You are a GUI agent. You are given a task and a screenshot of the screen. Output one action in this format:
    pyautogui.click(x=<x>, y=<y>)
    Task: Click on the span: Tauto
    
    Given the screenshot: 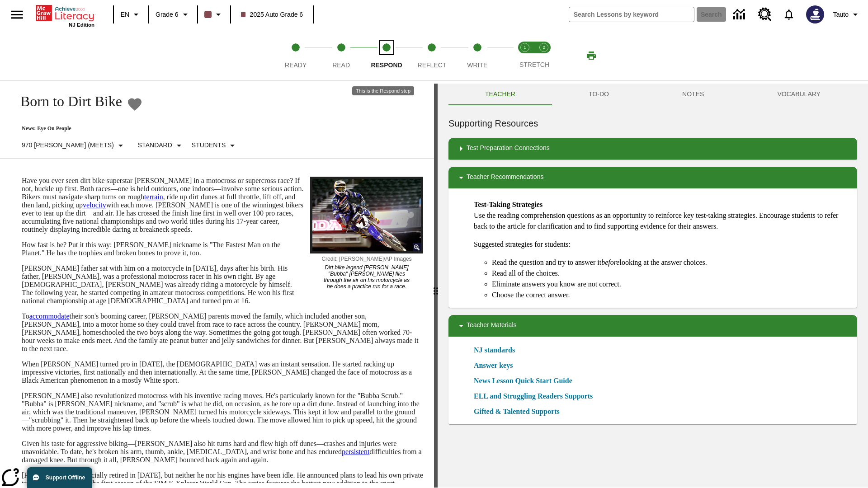 What is the action you would take?
    pyautogui.click(x=841, y=14)
    